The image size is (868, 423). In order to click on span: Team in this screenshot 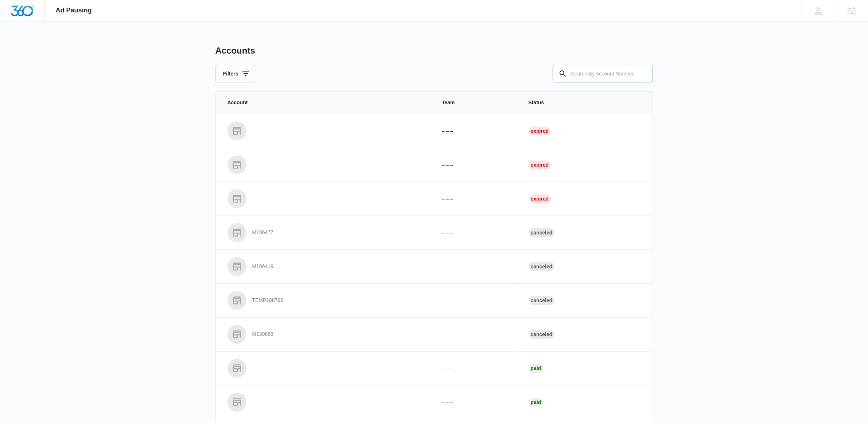, I will do `click(477, 103)`.